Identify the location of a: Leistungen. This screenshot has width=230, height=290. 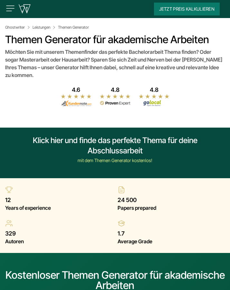
(45, 27).